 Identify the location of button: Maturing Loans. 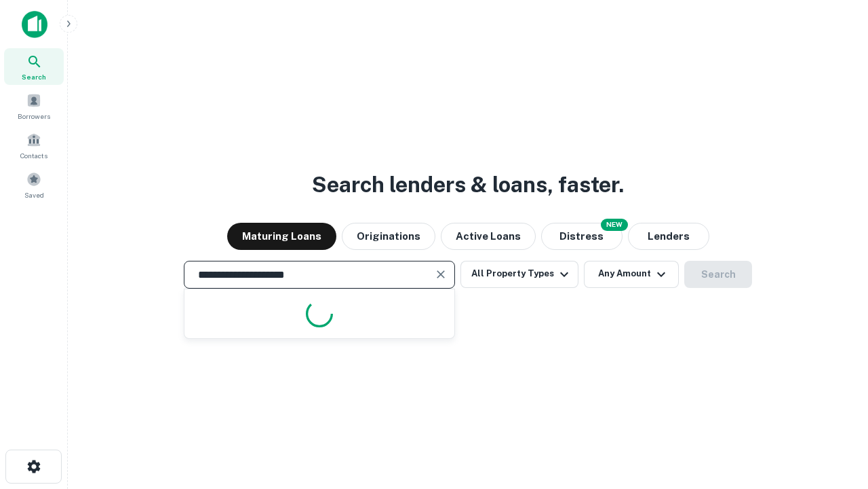
(281, 236).